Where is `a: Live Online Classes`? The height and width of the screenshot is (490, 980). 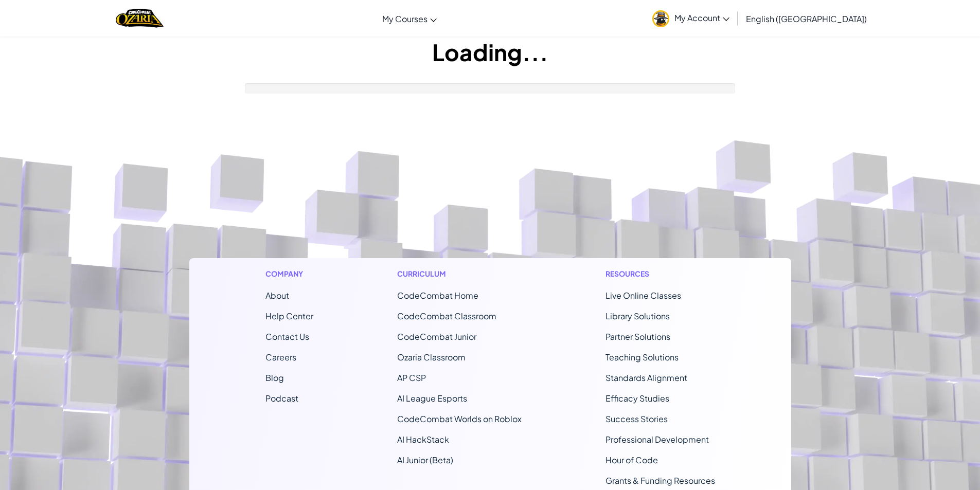
a: Live Online Classes is located at coordinates (643, 295).